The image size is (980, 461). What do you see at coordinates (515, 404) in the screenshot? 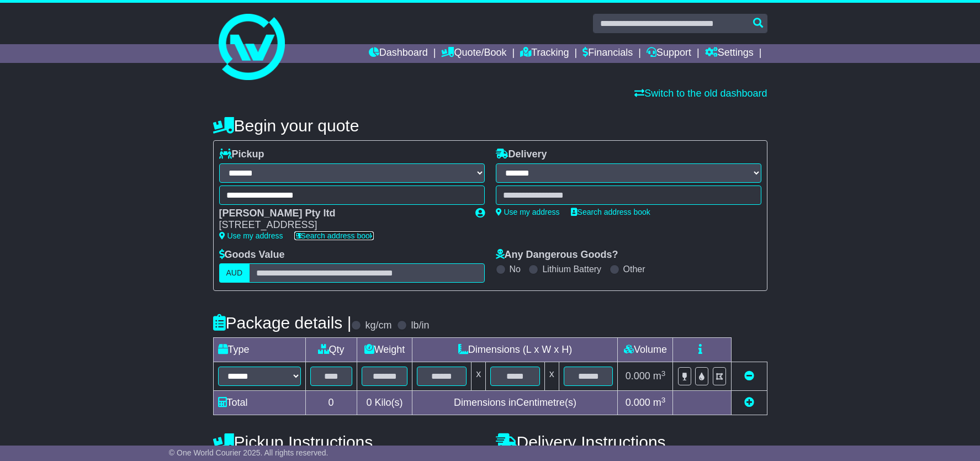
I see `td: Dimensions in Centimetre(s)` at bounding box center [515, 404].